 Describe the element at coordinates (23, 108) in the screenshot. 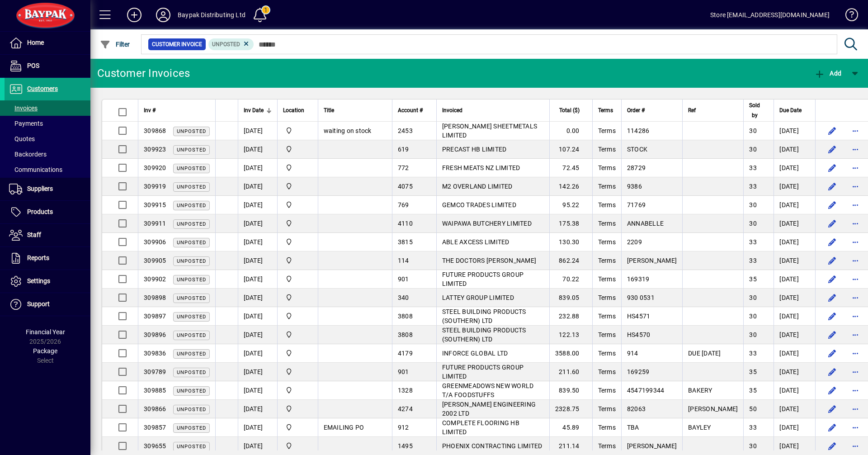

I see `span: Invoices` at that location.